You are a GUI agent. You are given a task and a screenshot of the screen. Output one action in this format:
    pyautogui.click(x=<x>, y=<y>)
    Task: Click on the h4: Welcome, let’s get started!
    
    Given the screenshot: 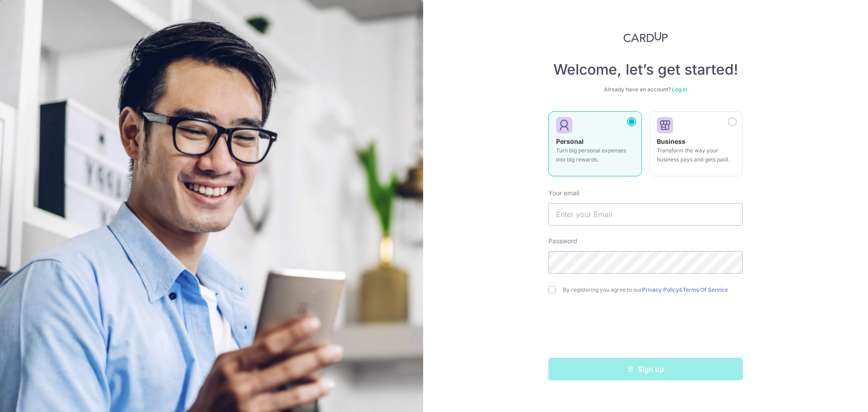 What is the action you would take?
    pyautogui.click(x=646, y=70)
    